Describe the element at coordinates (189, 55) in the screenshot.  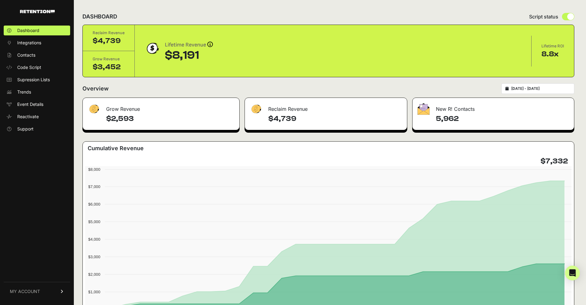
I see `div: $8,191` at that location.